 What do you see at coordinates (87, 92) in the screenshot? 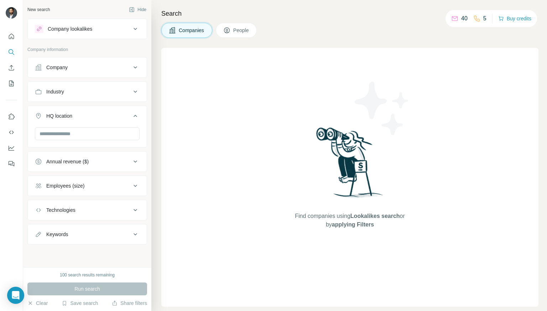
I see `button: Industry` at bounding box center [87, 92].